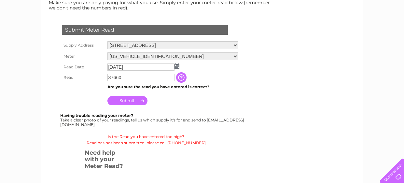 The width and height of the screenshot is (404, 183). What do you see at coordinates (83, 45) in the screenshot?
I see `th: Supply Address` at bounding box center [83, 45].